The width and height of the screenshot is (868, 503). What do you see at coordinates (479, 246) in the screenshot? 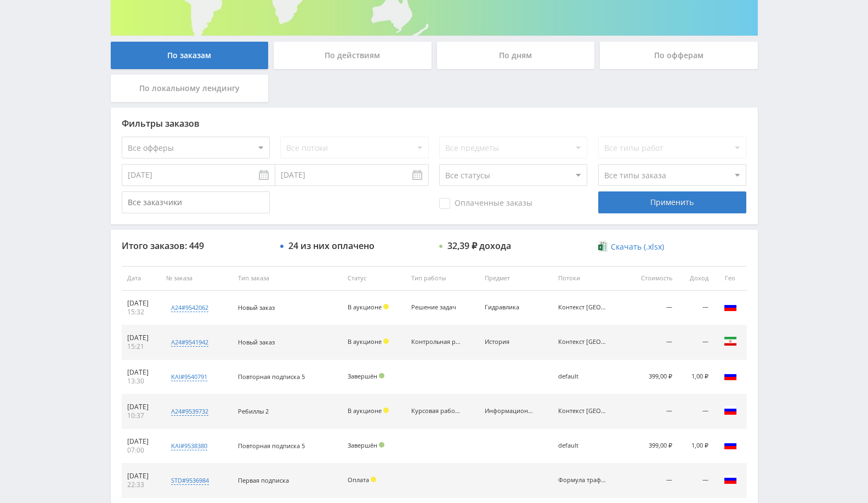
I see `div: 32,39 ₽ дохода` at bounding box center [479, 246].